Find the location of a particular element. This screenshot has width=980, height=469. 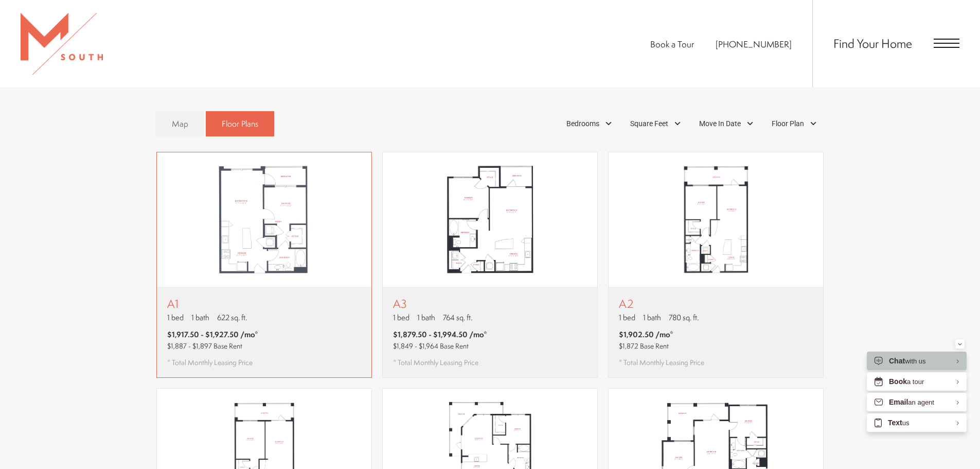

p: A1 is located at coordinates (212, 303).